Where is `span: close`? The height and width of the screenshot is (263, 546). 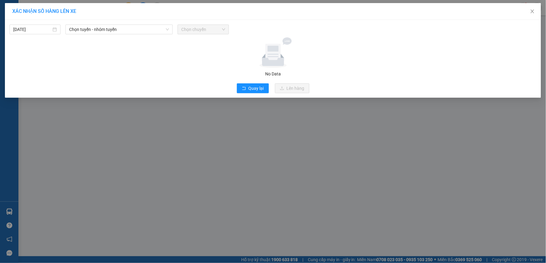
span: close is located at coordinates (532, 11).